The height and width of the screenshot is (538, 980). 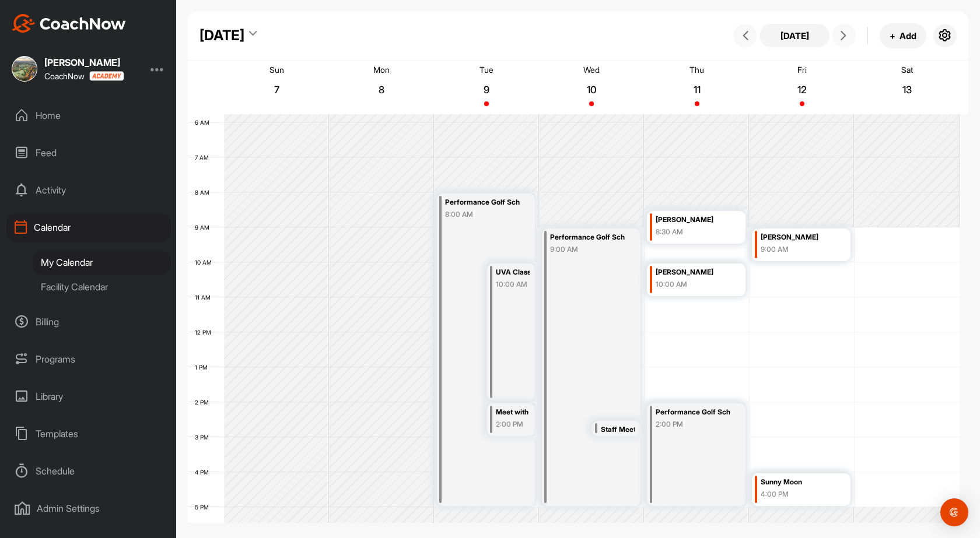 What do you see at coordinates (592, 89) in the screenshot?
I see `p: 10` at bounding box center [592, 89].